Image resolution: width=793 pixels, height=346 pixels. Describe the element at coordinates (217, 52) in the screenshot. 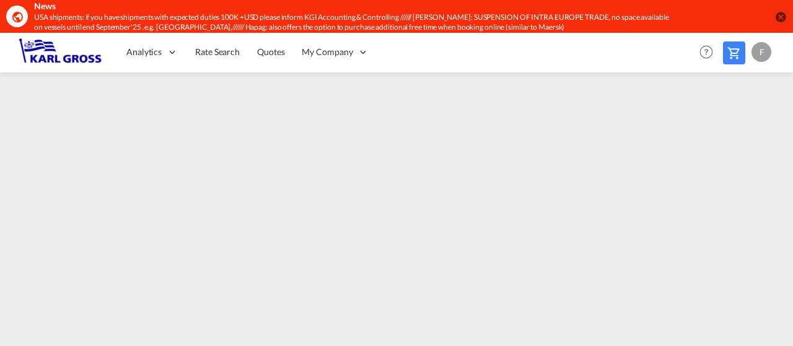

I see `a: Rate Search` at that location.